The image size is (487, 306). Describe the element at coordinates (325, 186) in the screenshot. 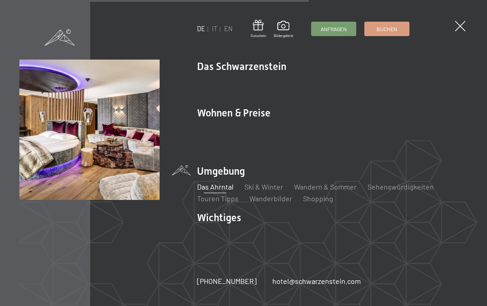

I see `a: Wandern & Sommer` at that location.